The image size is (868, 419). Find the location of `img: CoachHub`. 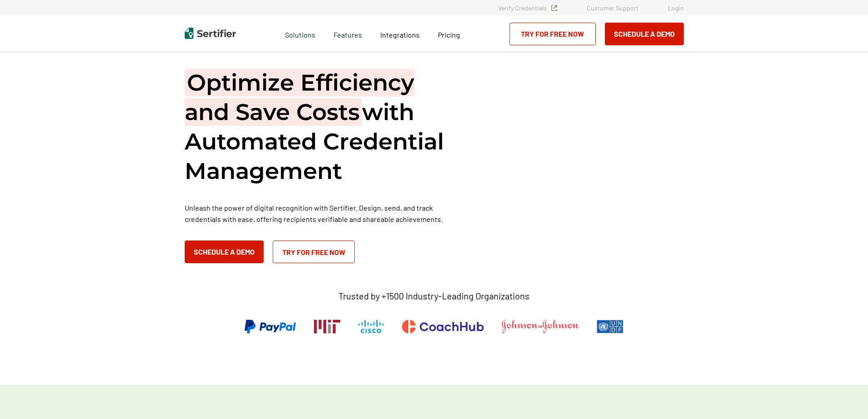

img: CoachHub is located at coordinates (443, 327).